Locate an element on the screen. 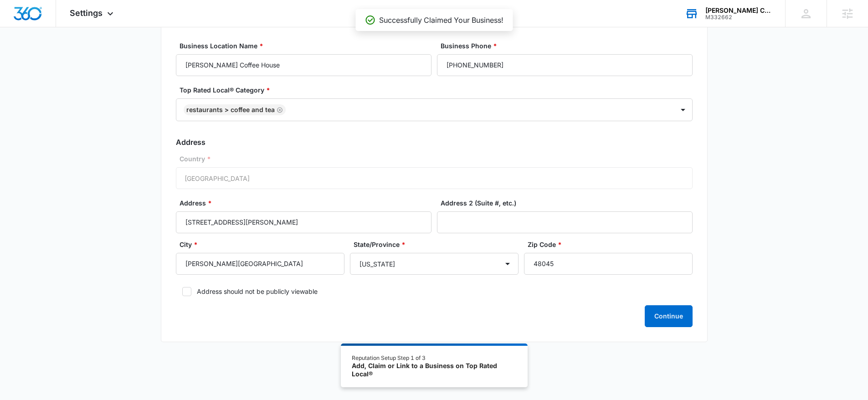 This screenshot has height=400, width=868. span: Settings is located at coordinates (86, 13).